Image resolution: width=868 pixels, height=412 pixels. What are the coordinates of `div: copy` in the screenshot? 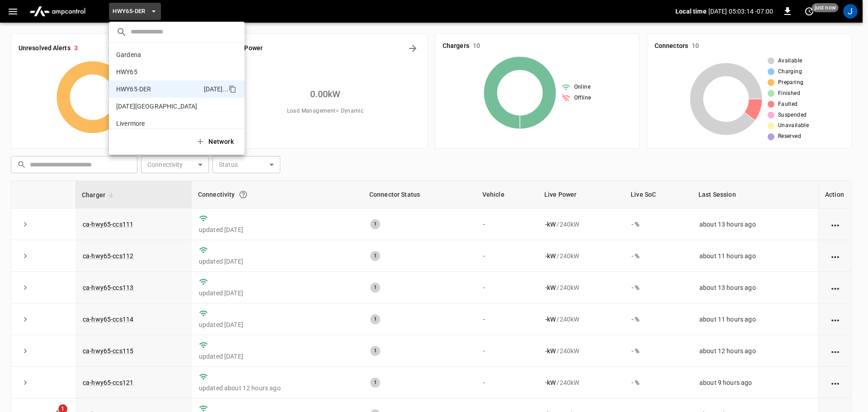 It's located at (233, 89).